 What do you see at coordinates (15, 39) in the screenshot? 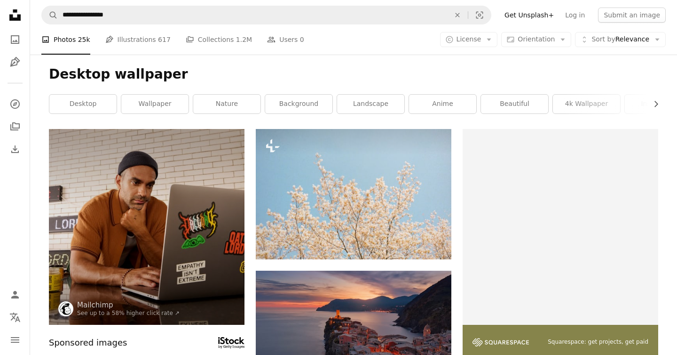
I see `a: Photos` at bounding box center [15, 39].